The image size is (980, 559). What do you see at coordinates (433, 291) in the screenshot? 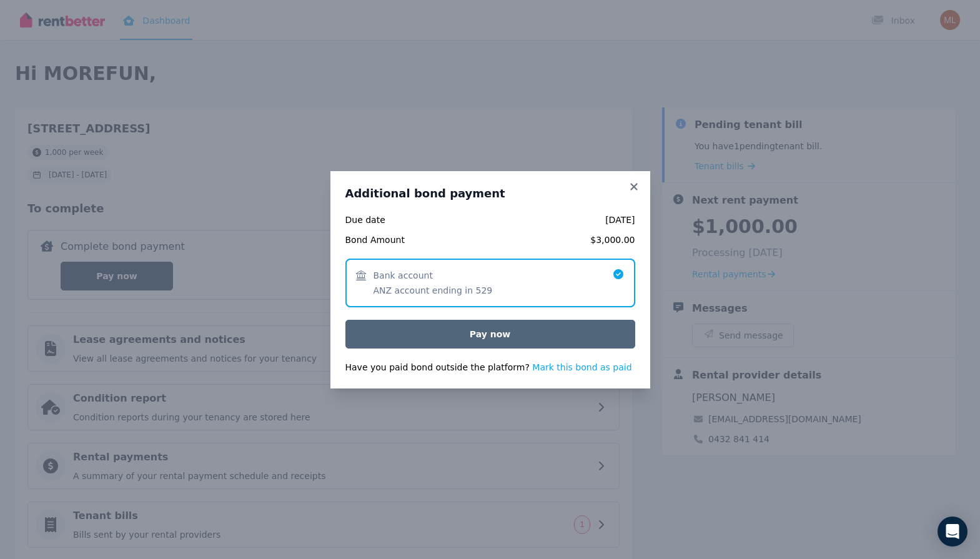
I see `span: ANZ account ending in 529` at bounding box center [433, 291].